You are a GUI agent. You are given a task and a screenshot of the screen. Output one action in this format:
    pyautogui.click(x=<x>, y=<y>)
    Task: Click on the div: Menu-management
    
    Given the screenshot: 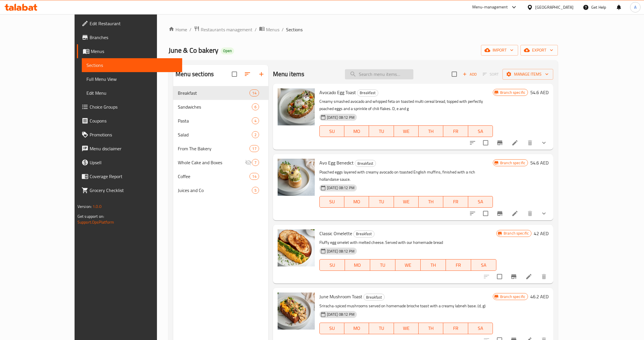 What is the action you would take?
    pyautogui.click(x=490, y=7)
    